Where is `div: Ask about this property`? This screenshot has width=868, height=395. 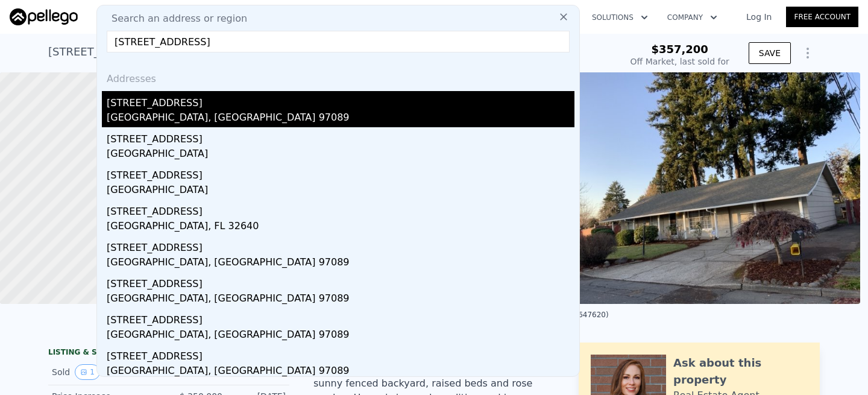 div: Ask about this property is located at coordinates (740, 372).